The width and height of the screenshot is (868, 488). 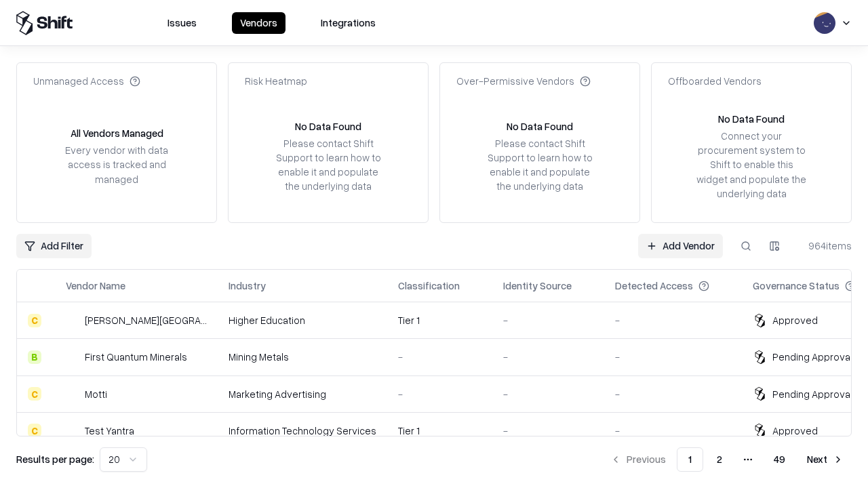 I want to click on div: Governance Status, so click(x=797, y=285).